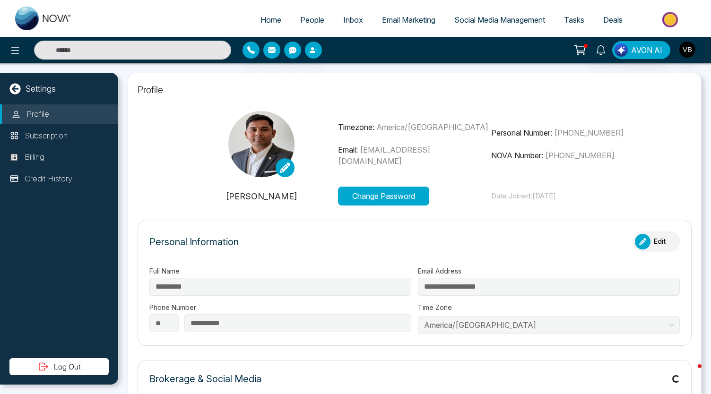 The width and height of the screenshot is (711, 394). Describe the element at coordinates (499, 20) in the screenshot. I see `span: Social Media Management` at that location.